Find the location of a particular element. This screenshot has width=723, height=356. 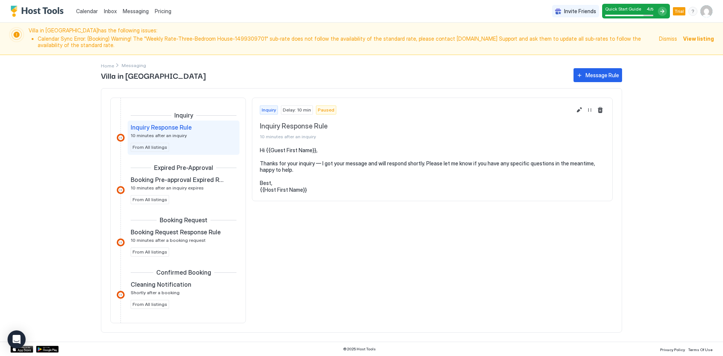

button: Message Rule is located at coordinates (597, 75).